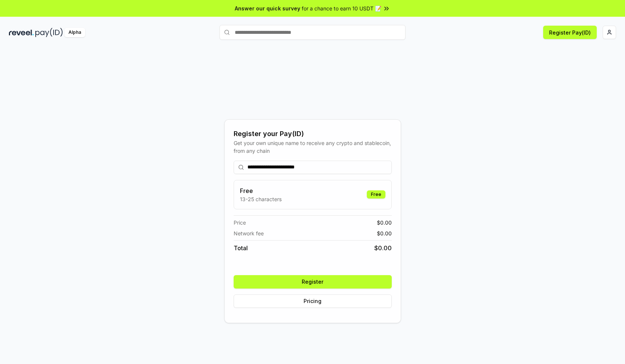 The width and height of the screenshot is (625, 364). What do you see at coordinates (75, 33) in the screenshot?
I see `div: Alpha` at bounding box center [75, 33].